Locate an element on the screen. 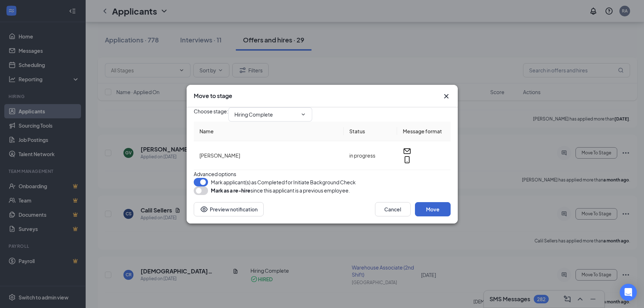 This screenshot has height=308, width=644. th: Name is located at coordinates (269, 132).